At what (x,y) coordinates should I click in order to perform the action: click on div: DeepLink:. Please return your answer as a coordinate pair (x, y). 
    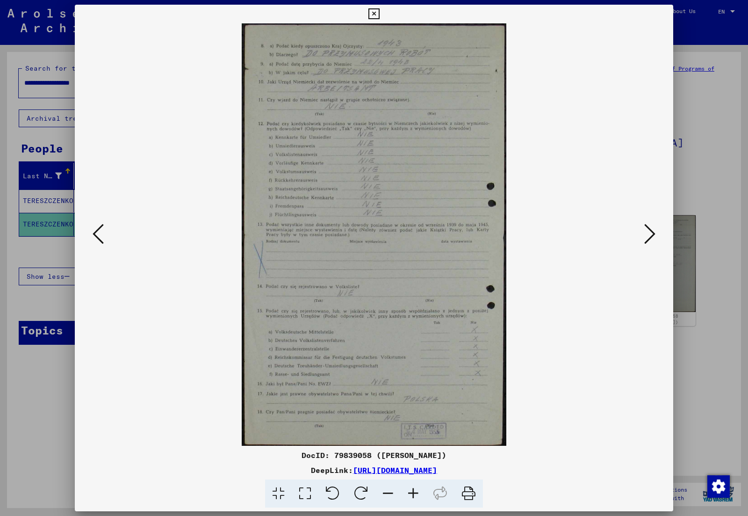
    Looking at the image, I should click on (374, 470).